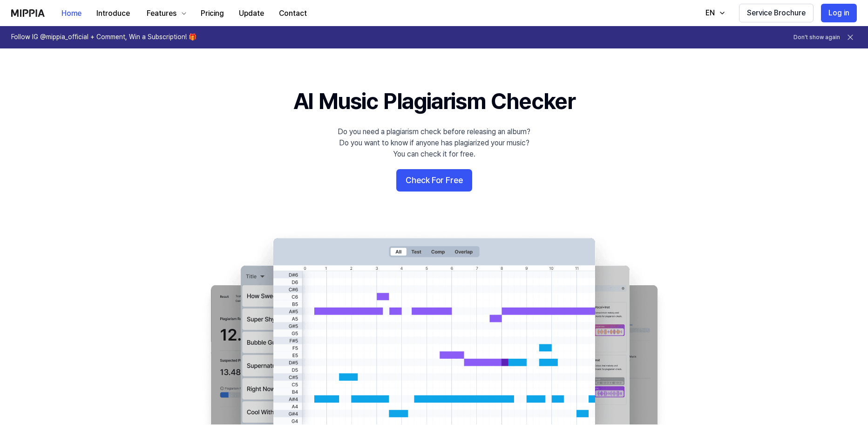 The width and height of the screenshot is (868, 438). Describe the element at coordinates (162, 14) in the screenshot. I see `div: Features` at that location.